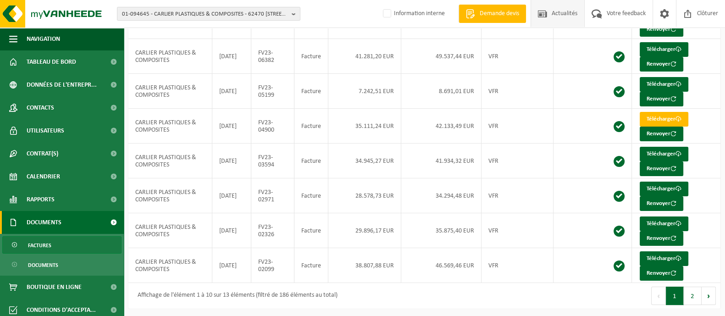 The height and width of the screenshot is (316, 725). What do you see at coordinates (413, 14) in the screenshot?
I see `label: Information interne` at bounding box center [413, 14].